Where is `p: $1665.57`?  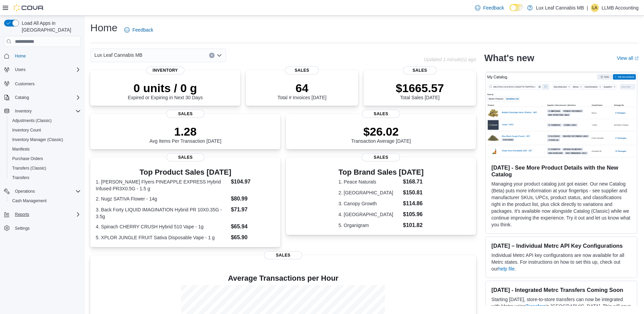
p: $1665.57 is located at coordinates (420, 88).